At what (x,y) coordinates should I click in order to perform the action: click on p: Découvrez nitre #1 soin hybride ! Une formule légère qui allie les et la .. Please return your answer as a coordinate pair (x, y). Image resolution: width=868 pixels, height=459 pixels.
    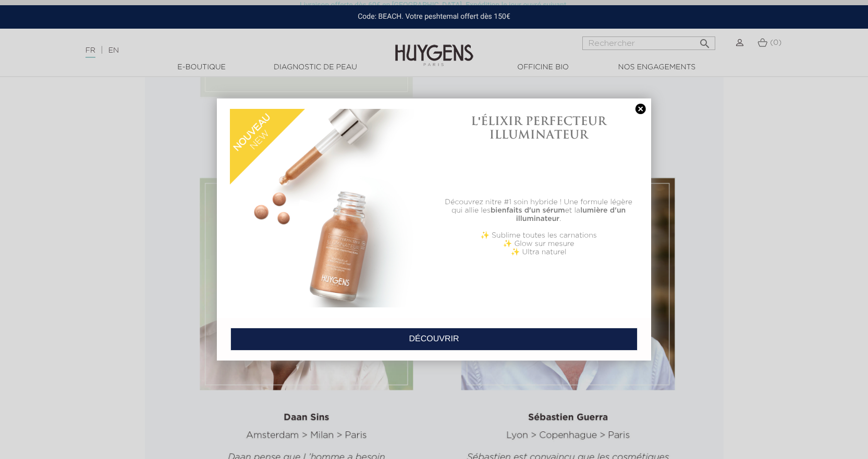
    Looking at the image, I should click on (538, 211).